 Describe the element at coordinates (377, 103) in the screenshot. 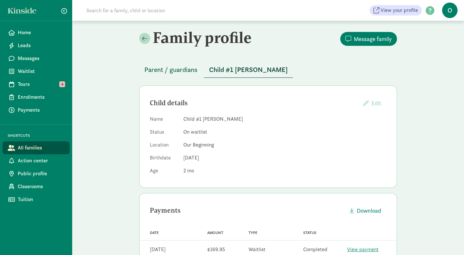

I see `span: Edit` at that location.